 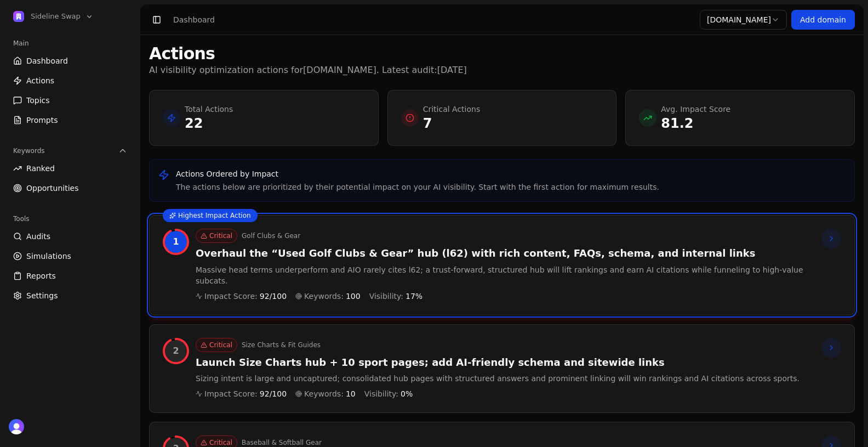 I want to click on span: 0 %, so click(x=407, y=394).